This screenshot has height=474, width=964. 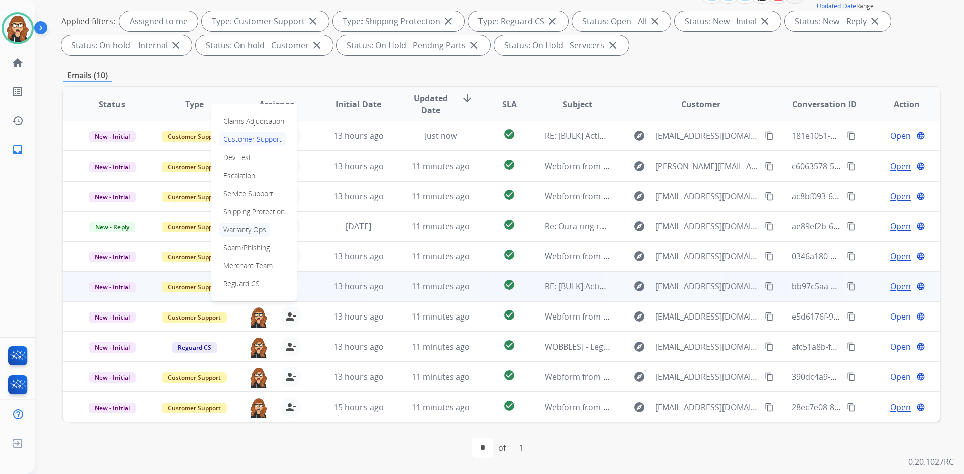 I want to click on div: of, so click(x=502, y=448).